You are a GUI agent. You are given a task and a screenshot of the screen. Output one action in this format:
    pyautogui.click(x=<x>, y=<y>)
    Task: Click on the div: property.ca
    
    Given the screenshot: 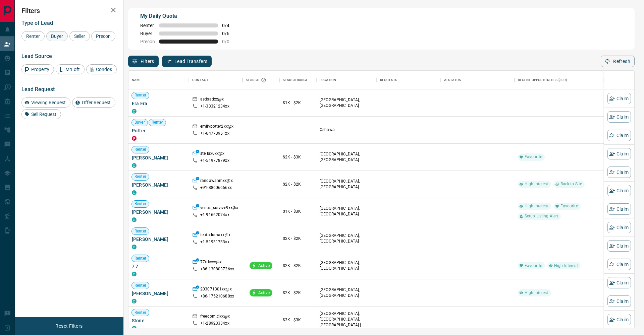 What is the action you would take?
    pyautogui.click(x=134, y=139)
    